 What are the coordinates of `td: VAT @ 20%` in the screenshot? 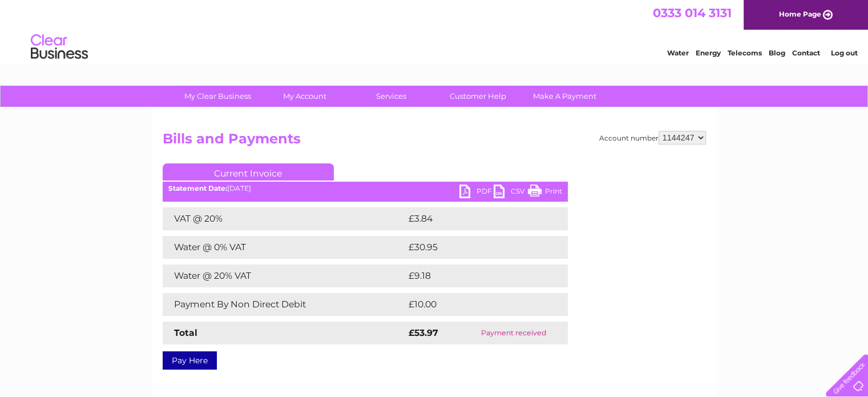 It's located at (284, 219).